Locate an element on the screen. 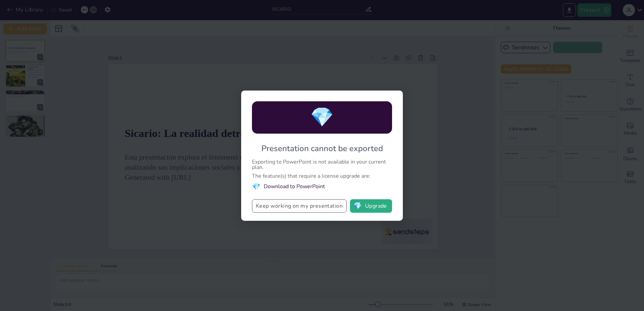 The height and width of the screenshot is (311, 644). div: Presentation cannot be exported is located at coordinates (322, 148).